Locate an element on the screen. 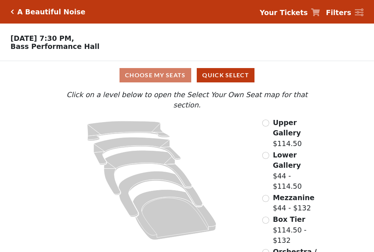 Image resolution: width=374 pixels, height=252 pixels. h5: A Beautiful Noise is located at coordinates (51, 12).